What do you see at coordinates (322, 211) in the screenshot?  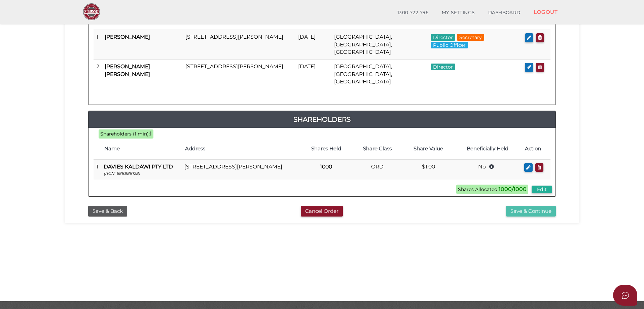 I see `button: Cancel Order` at bounding box center [322, 211].